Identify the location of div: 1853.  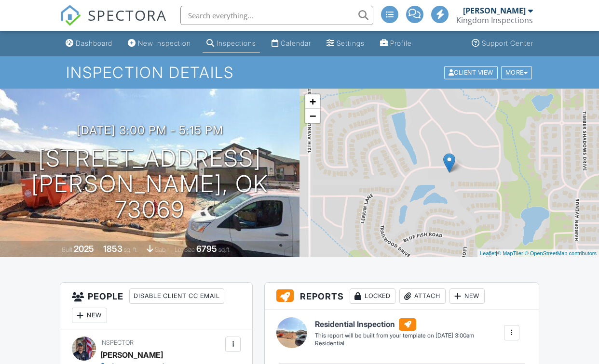
(113, 248).